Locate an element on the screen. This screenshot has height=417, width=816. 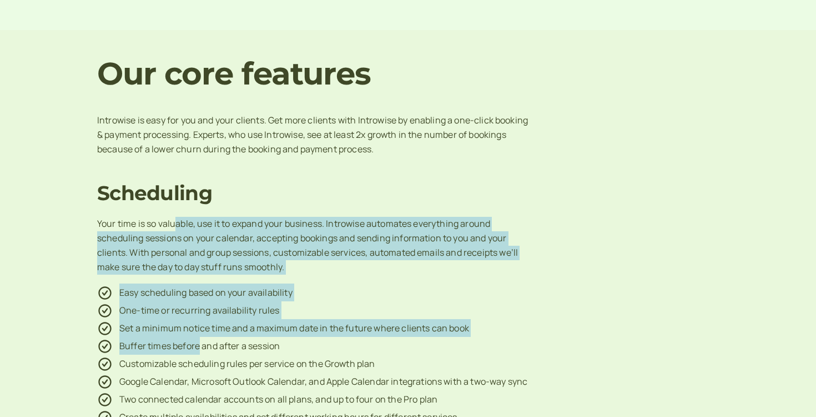
li: Buffer times before and after a session is located at coordinates (408, 345).